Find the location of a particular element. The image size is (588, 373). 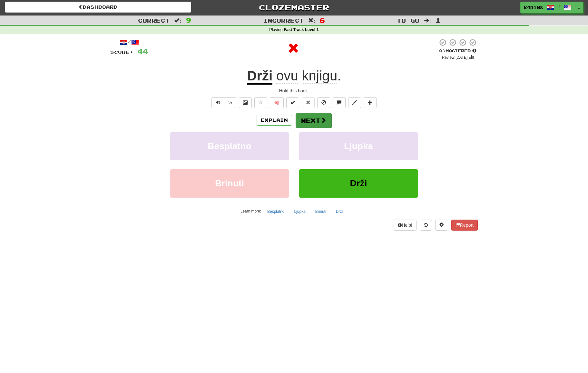

span: knjigu is located at coordinates (320, 76).